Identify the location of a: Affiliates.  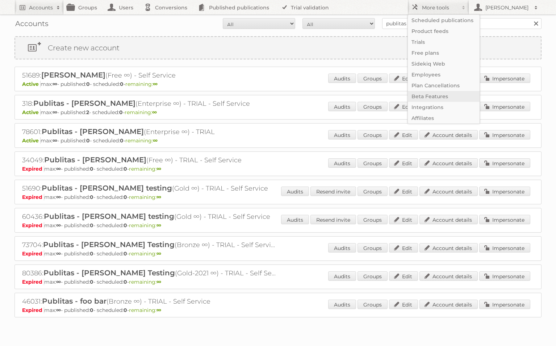
(444, 118).